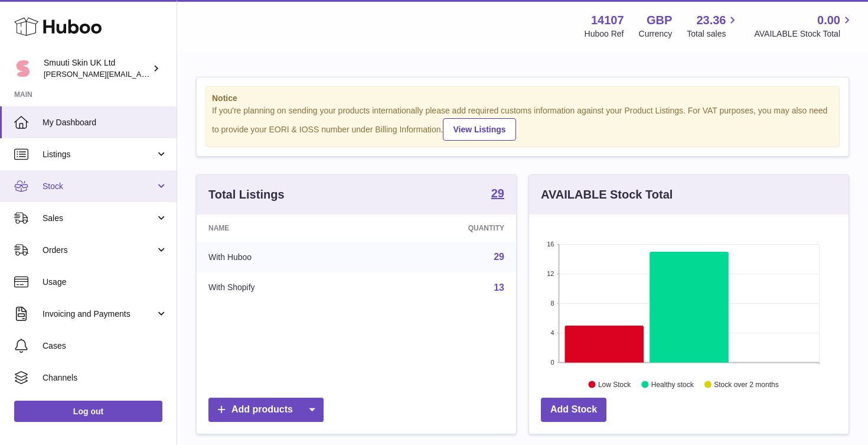 This screenshot has width=868, height=445. What do you see at coordinates (523, 123) in the screenshot?
I see `div: If you're planning on sending your products internationally please add required customs informati...` at bounding box center [523, 123].